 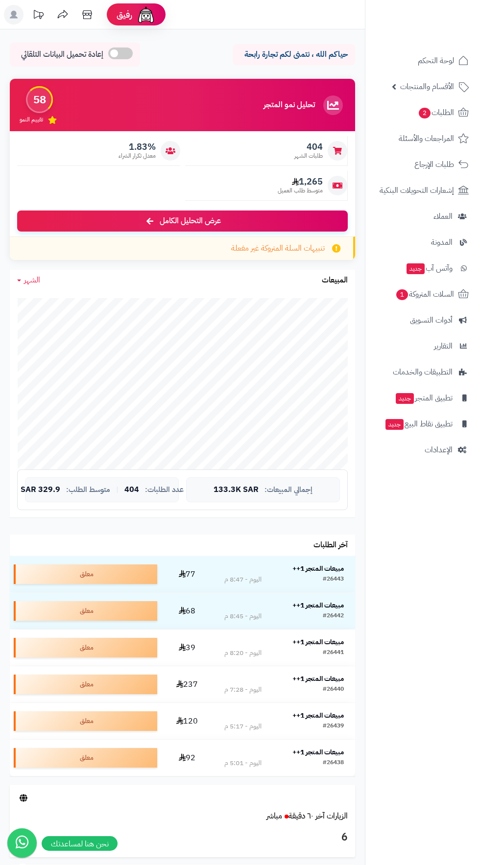 I want to click on span: تطبيق المتجر, so click(x=423, y=398).